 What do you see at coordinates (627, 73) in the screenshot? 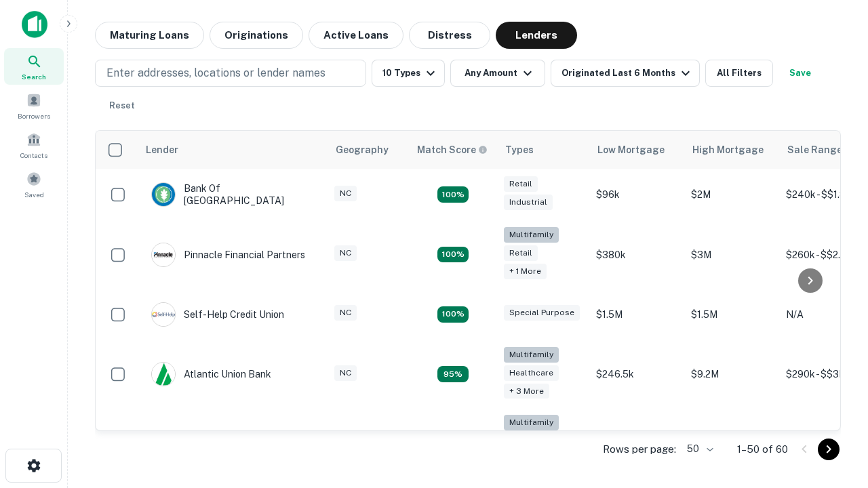
I see `div: Originated Last 6 Months` at bounding box center [627, 73].